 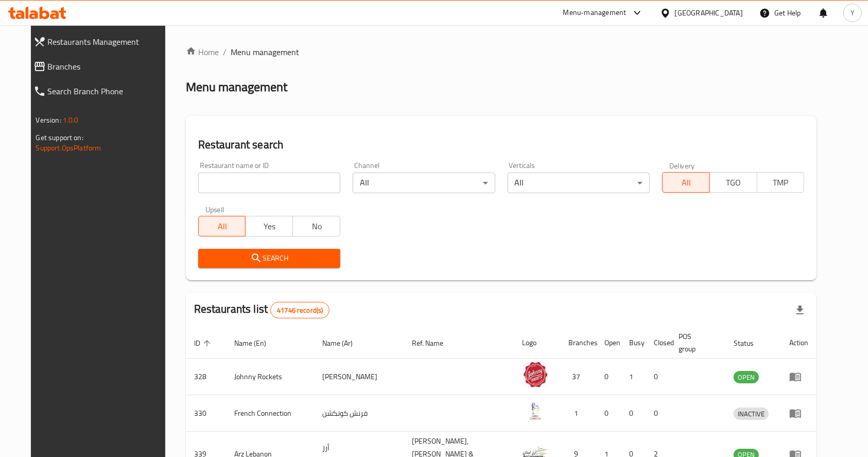 I want to click on a: Restaurants Management, so click(x=100, y=42).